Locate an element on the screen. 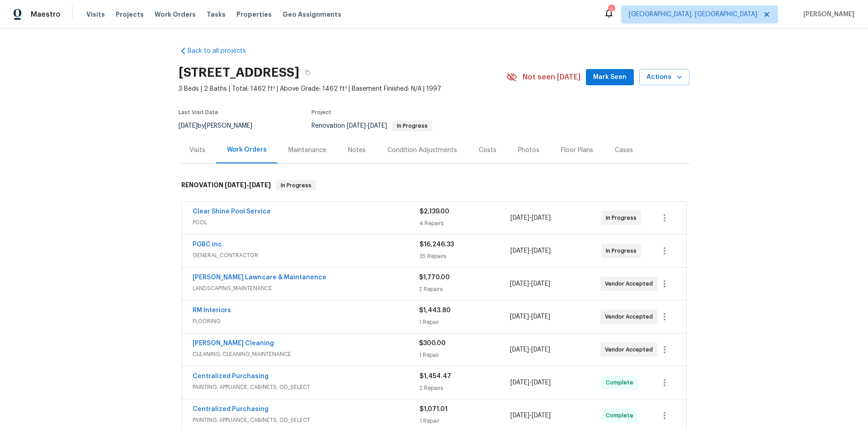  a: Back to all projects is located at coordinates (222, 51).